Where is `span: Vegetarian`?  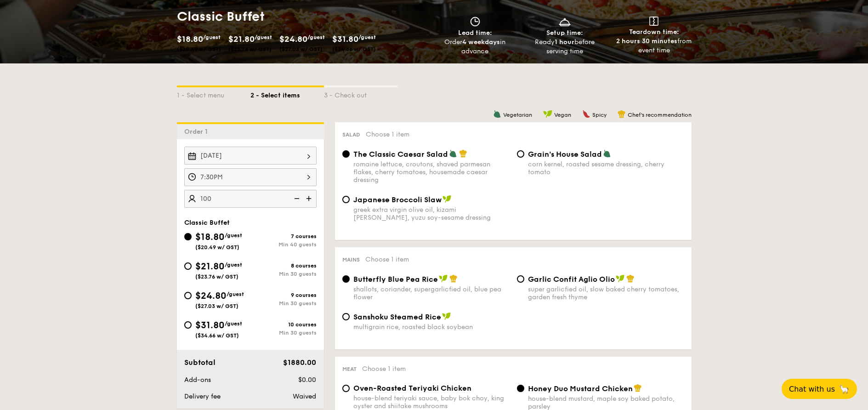
span: Vegetarian is located at coordinates (518, 115).